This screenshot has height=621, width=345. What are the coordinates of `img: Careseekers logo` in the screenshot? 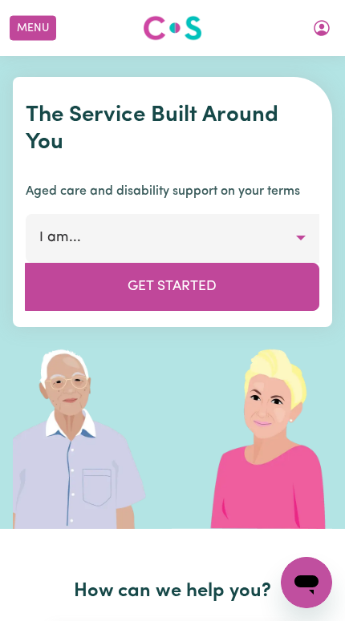 It's located at (172, 28).